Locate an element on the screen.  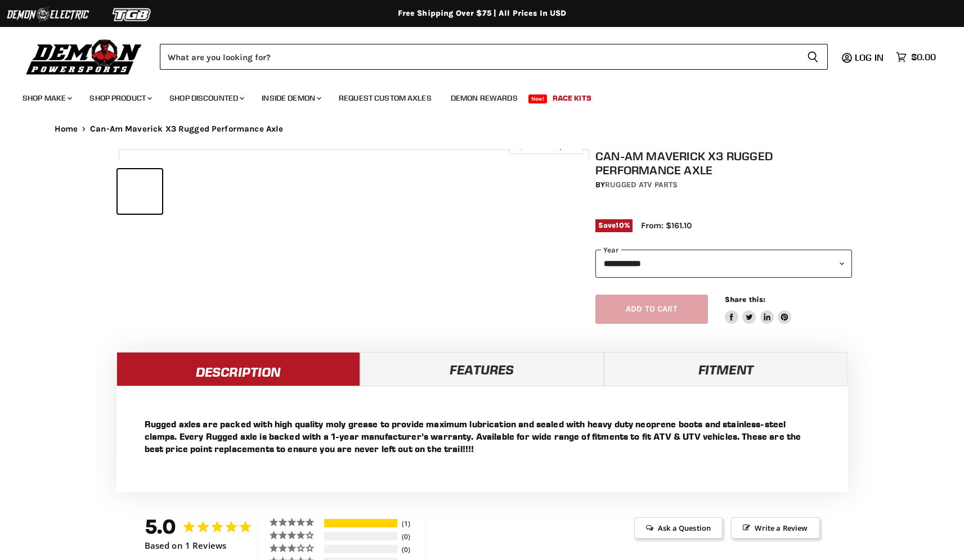
a: Features is located at coordinates (482, 369).